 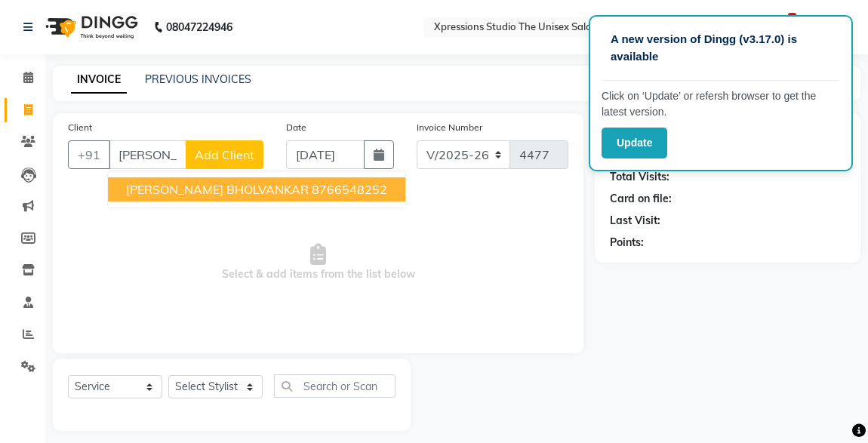 What do you see at coordinates (721, 48) in the screenshot?
I see `p: A new version of Dingg (v3.17.0) is available` at bounding box center [721, 48].